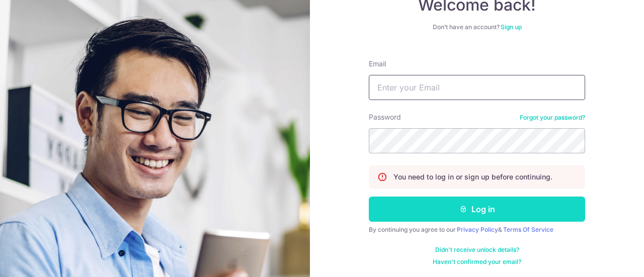 The width and height of the screenshot is (644, 277). I want to click on button: Log in, so click(477, 209).